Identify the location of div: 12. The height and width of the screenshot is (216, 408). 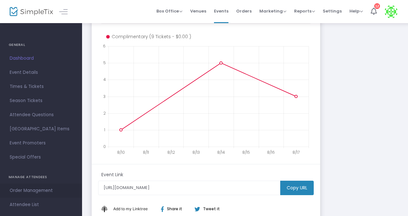
(377, 5).